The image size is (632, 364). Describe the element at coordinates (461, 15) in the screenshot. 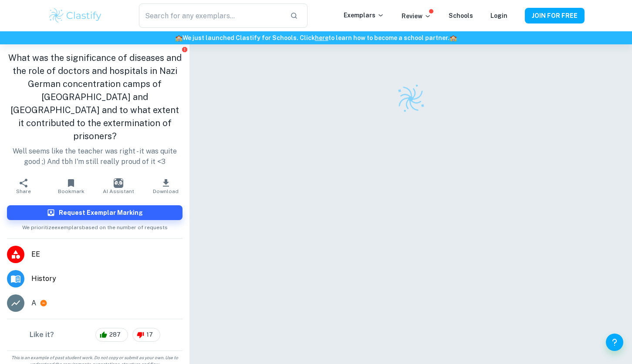

I see `a: Schools` at that location.